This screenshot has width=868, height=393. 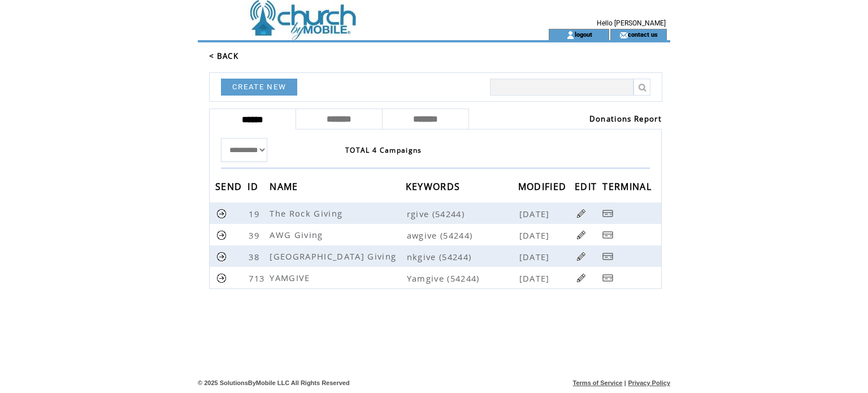 I want to click on span: YAMGIVE, so click(x=291, y=277).